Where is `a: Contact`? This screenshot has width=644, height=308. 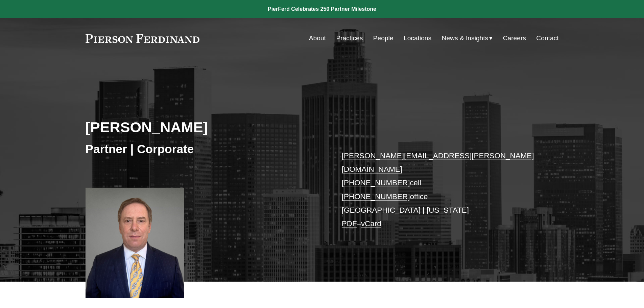 a: Contact is located at coordinates (547, 38).